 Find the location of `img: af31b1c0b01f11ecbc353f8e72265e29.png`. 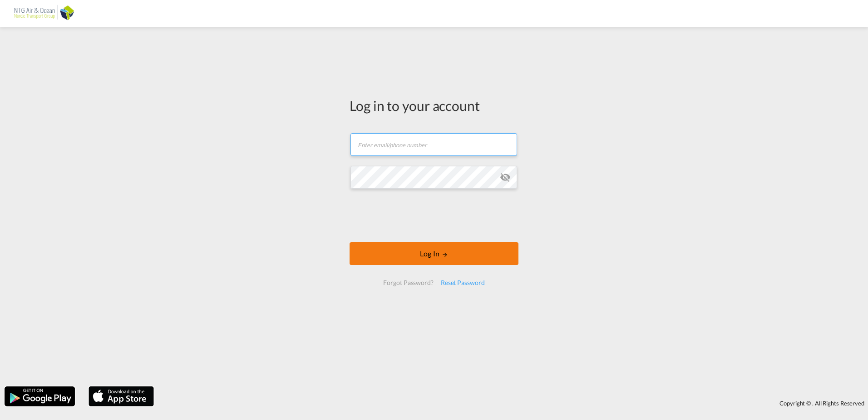

img: af31b1c0b01f11ecbc353f8e72265e29.png is located at coordinates (44, 14).